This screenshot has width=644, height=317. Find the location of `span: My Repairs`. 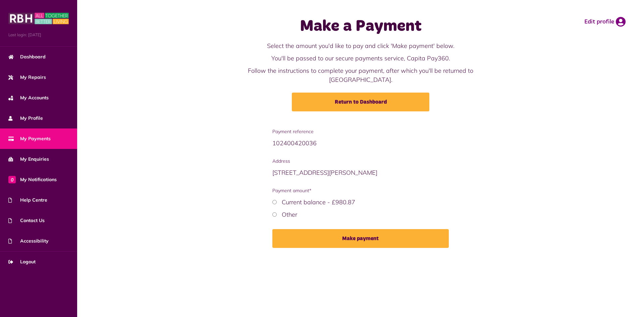

span: My Repairs is located at coordinates (27, 77).